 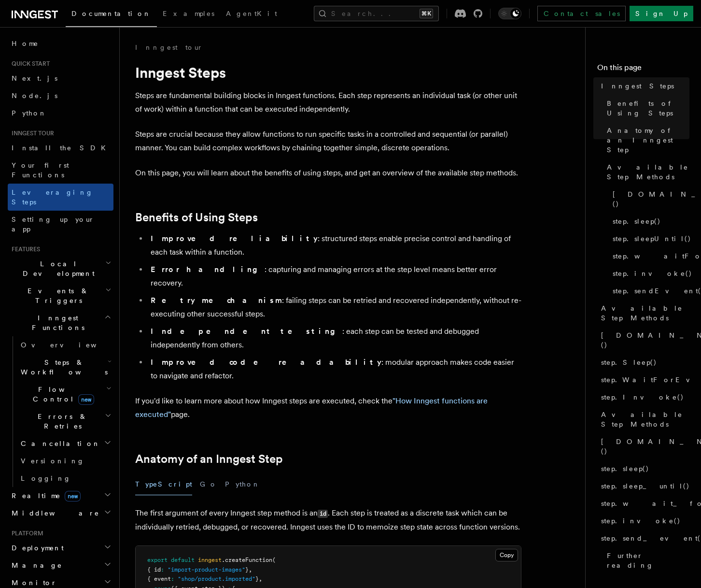 What do you see at coordinates (581, 13) in the screenshot?
I see `a: Contact sales` at bounding box center [581, 13].